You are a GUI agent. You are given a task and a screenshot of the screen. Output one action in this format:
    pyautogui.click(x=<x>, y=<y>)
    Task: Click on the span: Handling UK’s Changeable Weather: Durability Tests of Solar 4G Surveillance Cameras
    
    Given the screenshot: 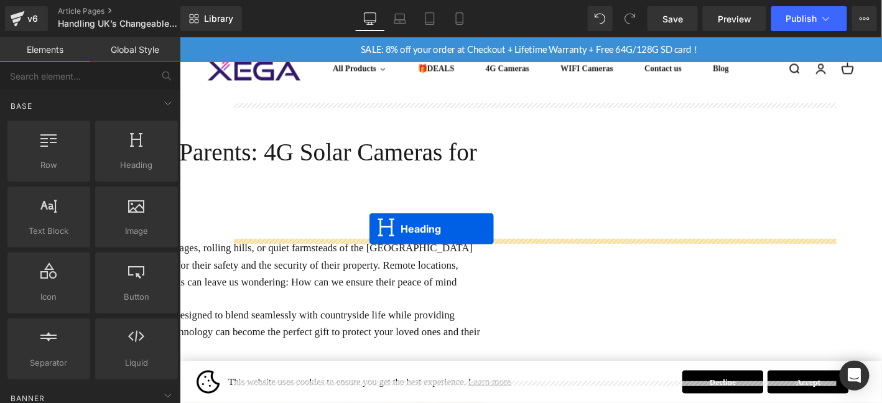 What is the action you would take?
    pyautogui.click(x=118, y=24)
    